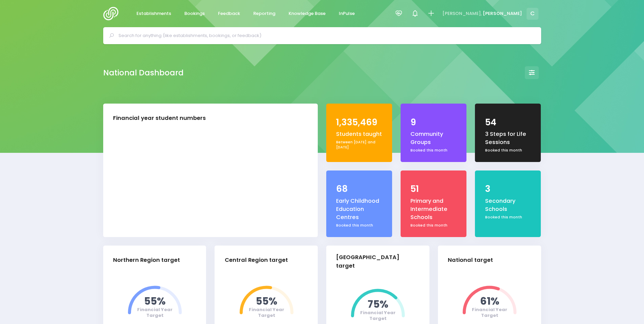  What do you see at coordinates (359, 209) in the screenshot?
I see `div: Early Childhood Education Centres` at bounding box center [359, 209].